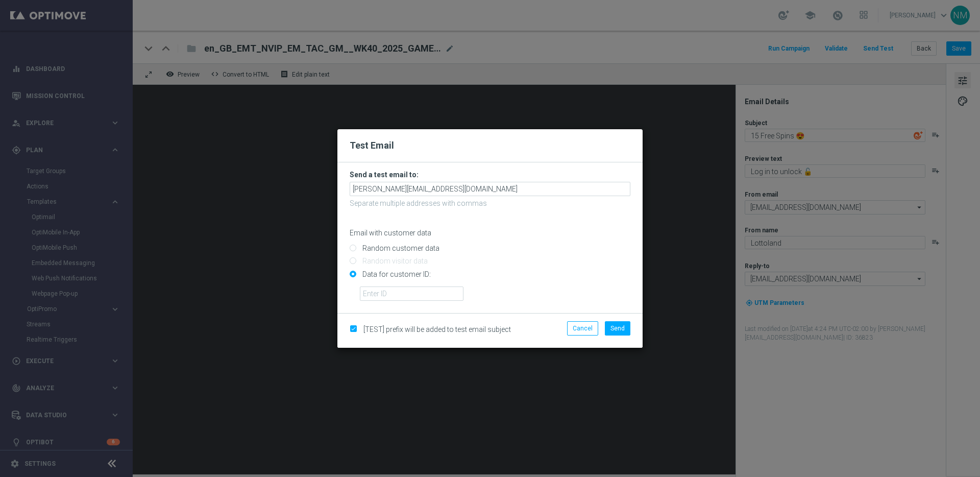 The height and width of the screenshot is (477, 980). Describe the element at coordinates (490, 175) in the screenshot. I see `h3: Send a test email to:` at that location.